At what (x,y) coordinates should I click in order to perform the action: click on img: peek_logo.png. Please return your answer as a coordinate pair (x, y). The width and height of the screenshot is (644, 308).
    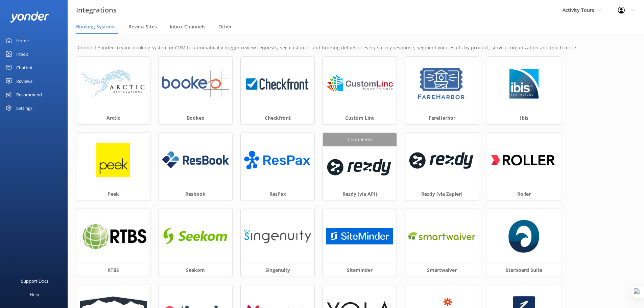
    Looking at the image, I should click on (113, 160).